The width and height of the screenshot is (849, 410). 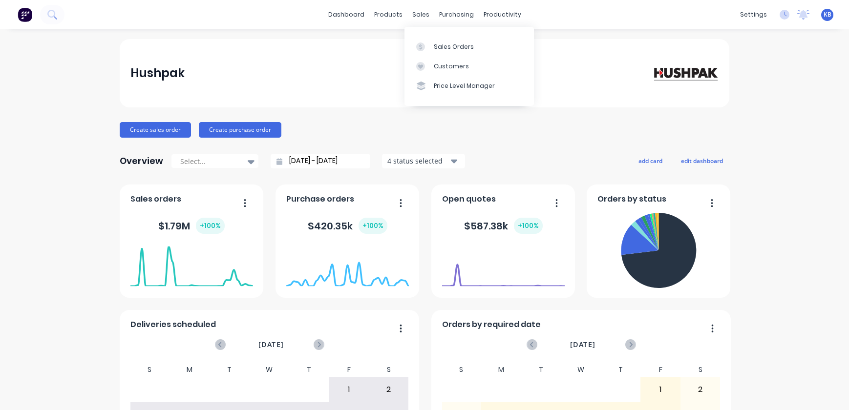 I want to click on img: Hushpak, so click(x=684, y=73).